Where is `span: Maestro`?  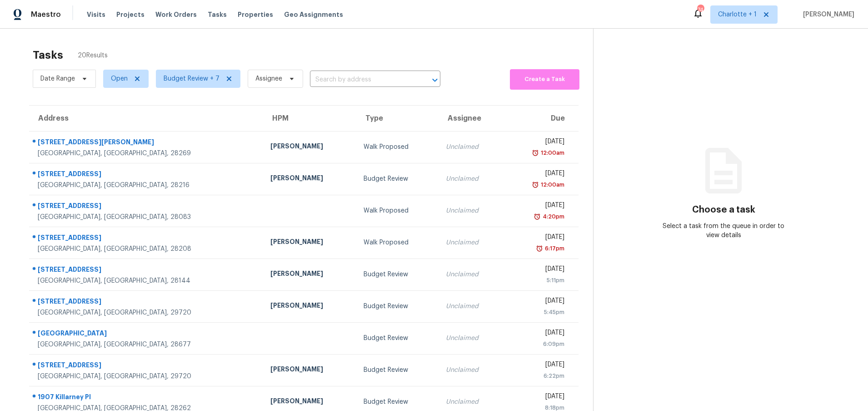 span: Maestro is located at coordinates (46, 15).